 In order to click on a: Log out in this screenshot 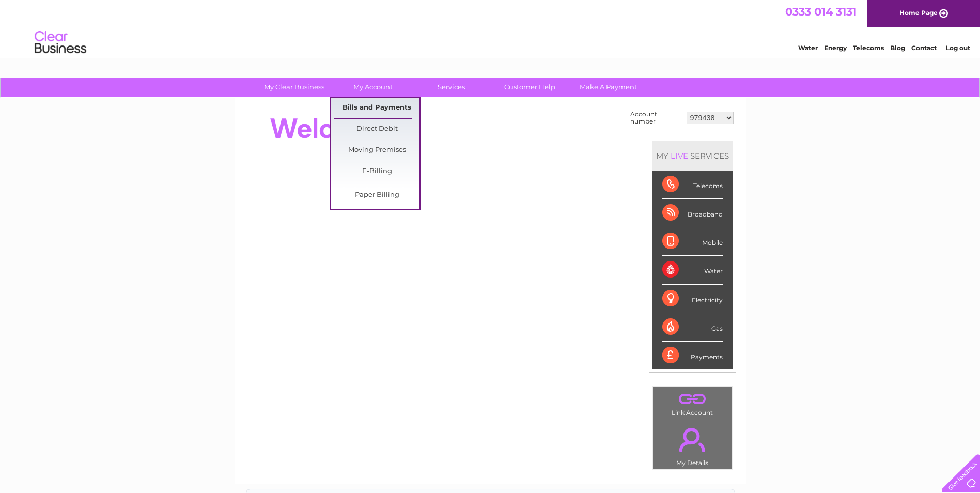, I will do `click(958, 48)`.